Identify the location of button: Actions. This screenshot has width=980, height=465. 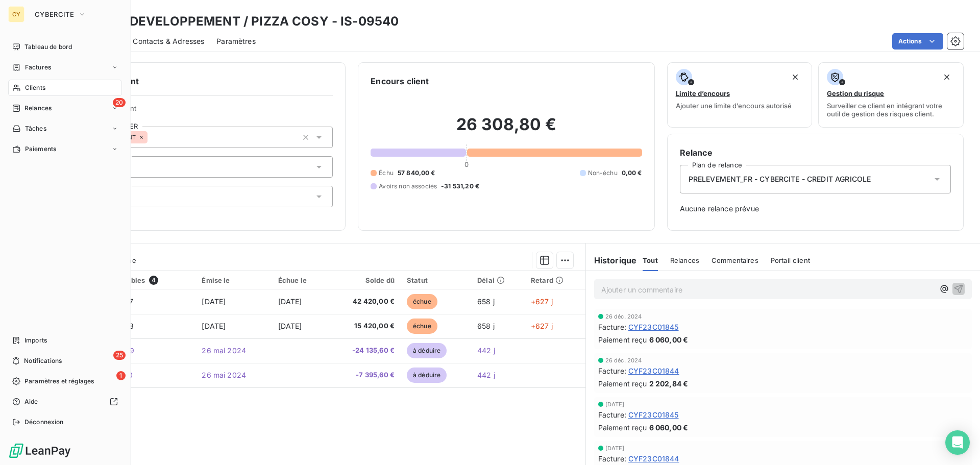
(918, 41).